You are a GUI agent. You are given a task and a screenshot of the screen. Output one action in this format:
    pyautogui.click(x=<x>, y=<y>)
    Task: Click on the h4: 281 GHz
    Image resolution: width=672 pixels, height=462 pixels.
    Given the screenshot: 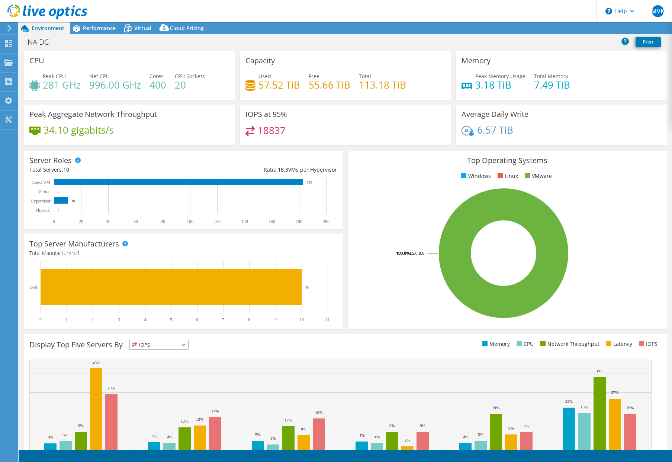 What is the action you would take?
    pyautogui.click(x=62, y=85)
    